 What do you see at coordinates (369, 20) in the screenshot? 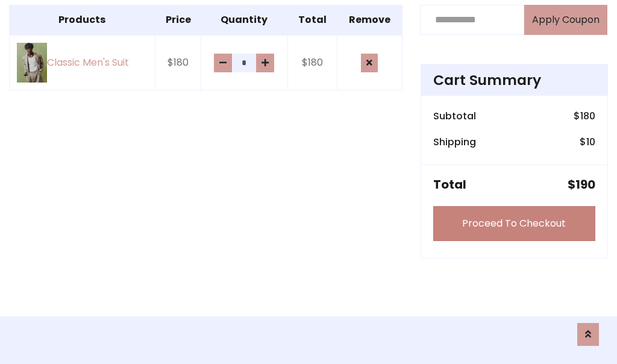
I see `th: Remove` at bounding box center [369, 20].